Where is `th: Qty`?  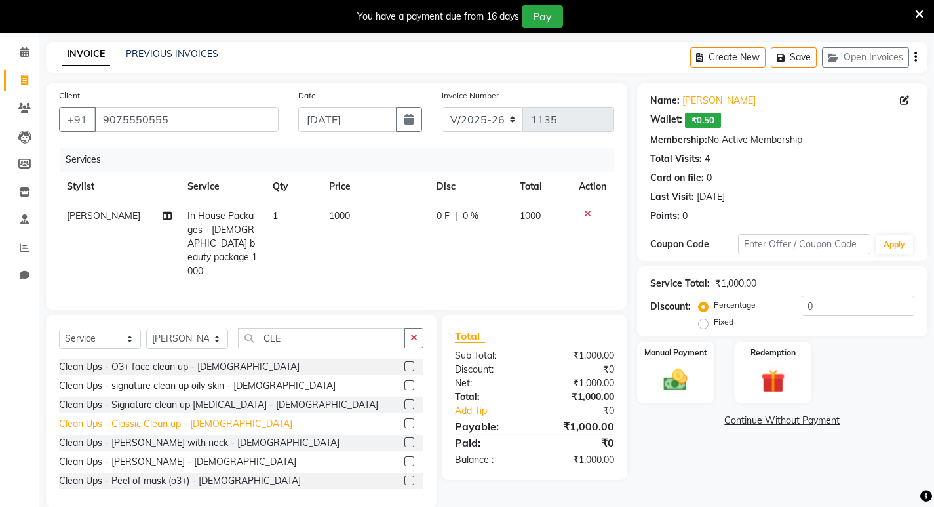 th: Qty is located at coordinates (293, 186).